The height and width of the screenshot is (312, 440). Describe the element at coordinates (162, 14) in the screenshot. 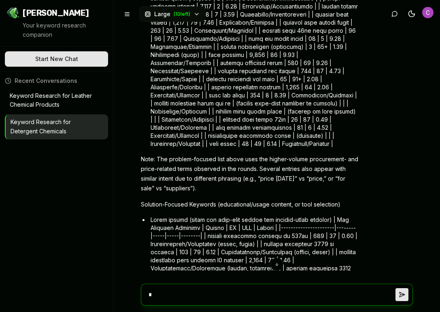

I see `span: Large` at that location.